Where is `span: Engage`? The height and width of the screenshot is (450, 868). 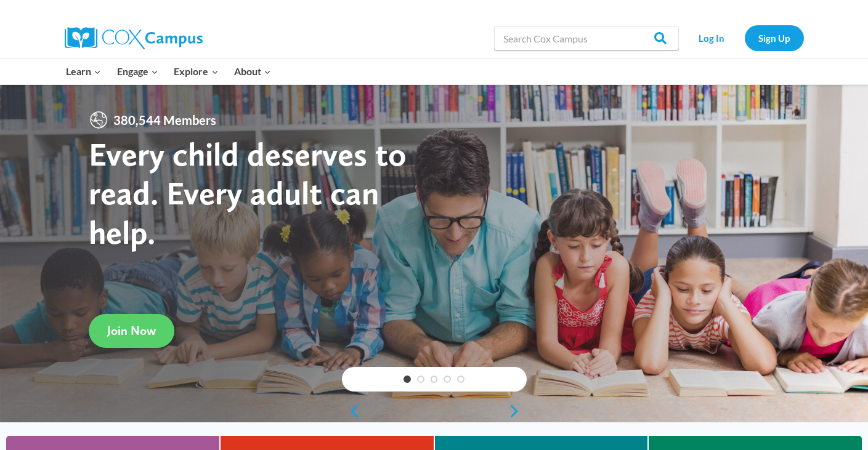 span: Engage is located at coordinates (138, 72).